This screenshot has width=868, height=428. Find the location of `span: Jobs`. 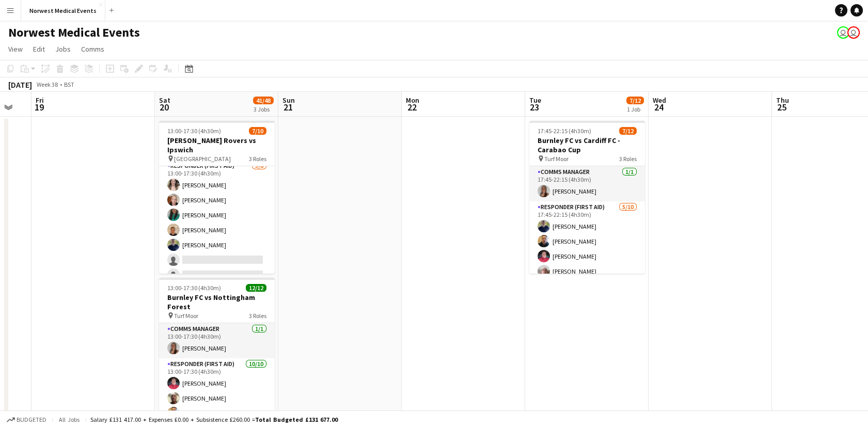

span: Jobs is located at coordinates (63, 49).